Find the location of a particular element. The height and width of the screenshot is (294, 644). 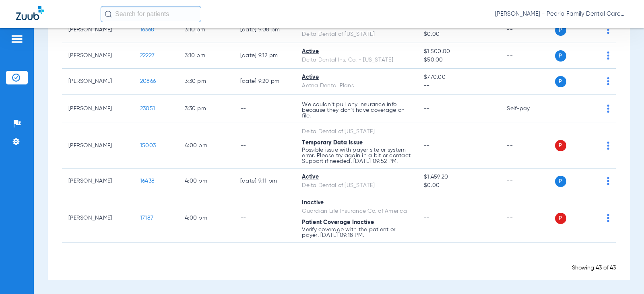

span: $770.00 is located at coordinates (459, 77).